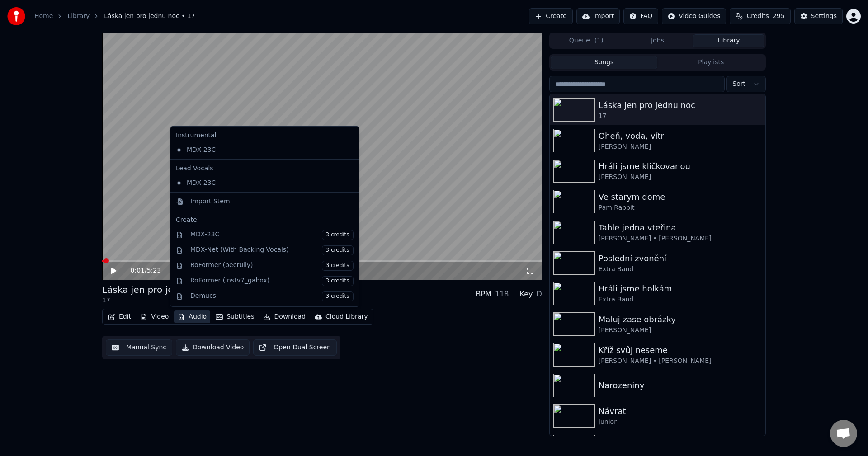 The width and height of the screenshot is (868, 456). What do you see at coordinates (213, 348) in the screenshot?
I see `button: Download Video` at bounding box center [213, 348].